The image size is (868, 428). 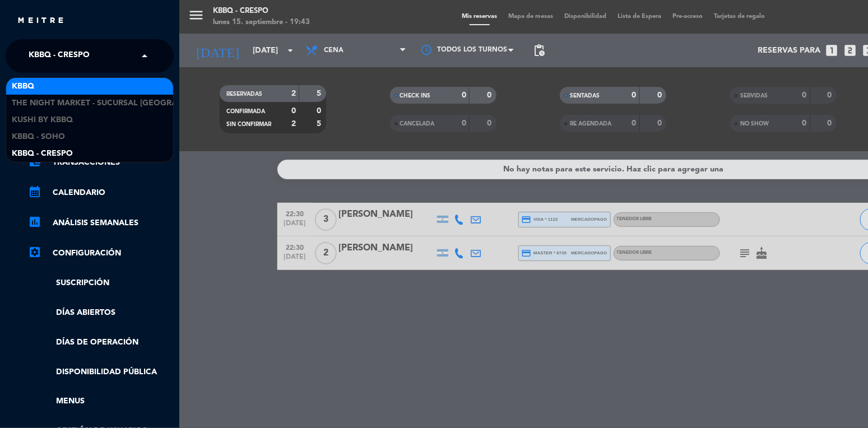 I want to click on a: assessmentANÁLISIS SEMANALES, so click(x=101, y=223).